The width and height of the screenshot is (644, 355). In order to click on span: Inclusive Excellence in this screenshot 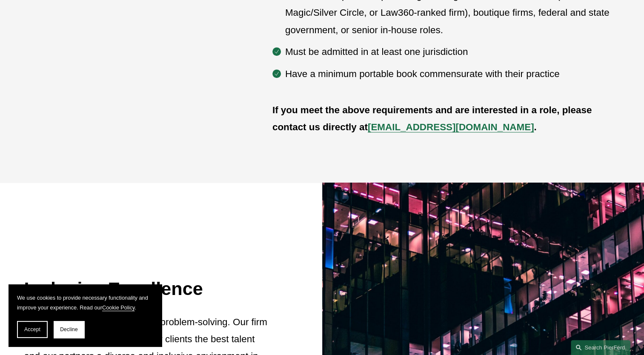, I will do `click(114, 288)`.